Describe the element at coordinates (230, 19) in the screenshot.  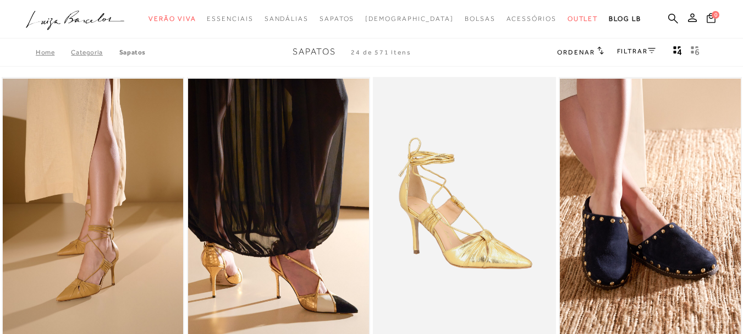
I see `span: Essenciais` at that location.